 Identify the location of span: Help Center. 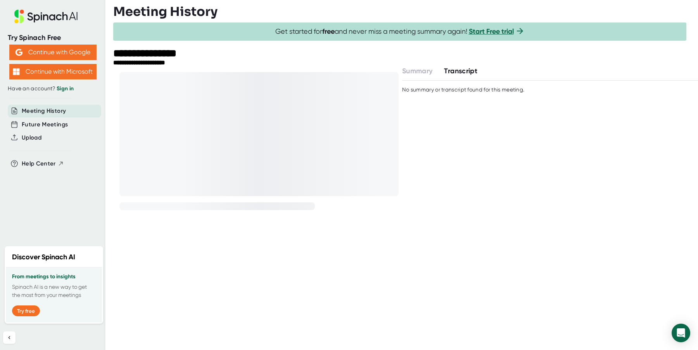
(39, 164).